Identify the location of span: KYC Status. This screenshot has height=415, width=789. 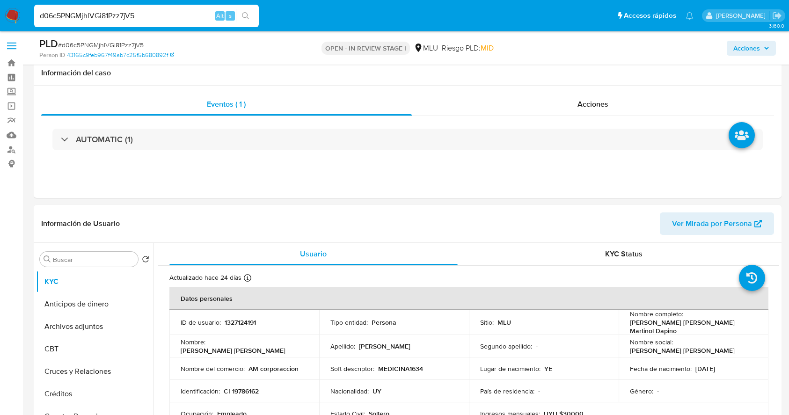
(624, 254).